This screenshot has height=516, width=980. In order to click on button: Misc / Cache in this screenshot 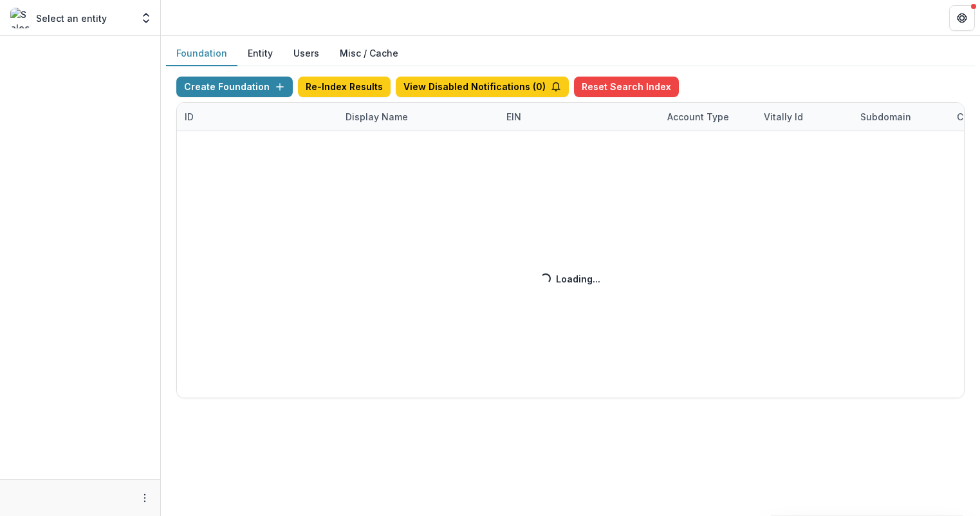, I will do `click(369, 53)`.